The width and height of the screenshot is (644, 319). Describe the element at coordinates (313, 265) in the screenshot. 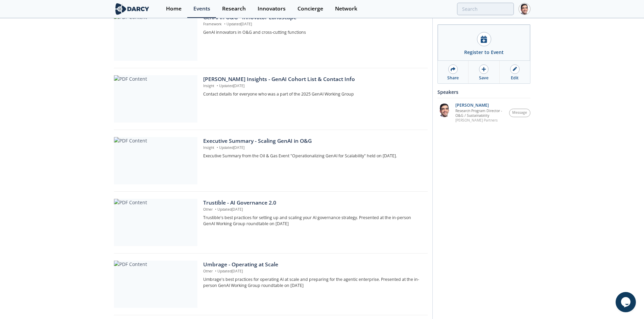

I see `div: Umbrage - Operating at Scale` at that location.